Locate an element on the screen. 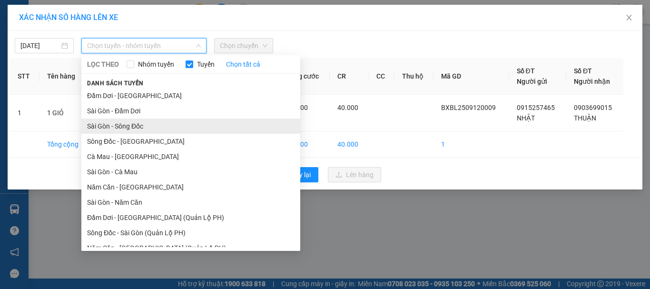 This screenshot has height=289, width=650. span: Người nhận is located at coordinates (592, 81).